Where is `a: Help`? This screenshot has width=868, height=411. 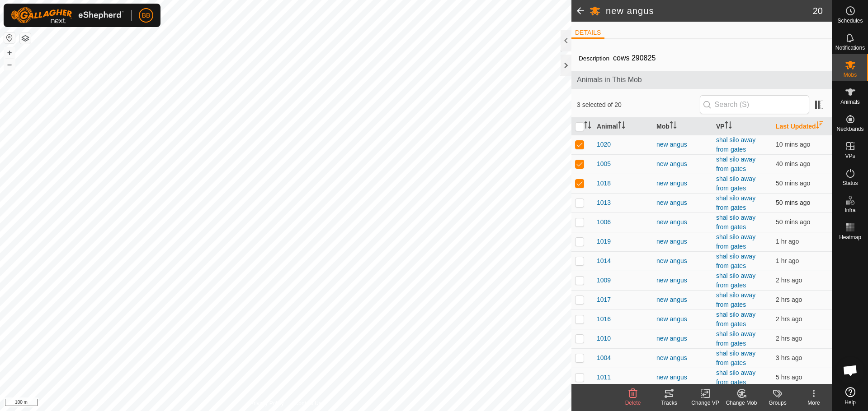 a: Help is located at coordinates (850, 397).